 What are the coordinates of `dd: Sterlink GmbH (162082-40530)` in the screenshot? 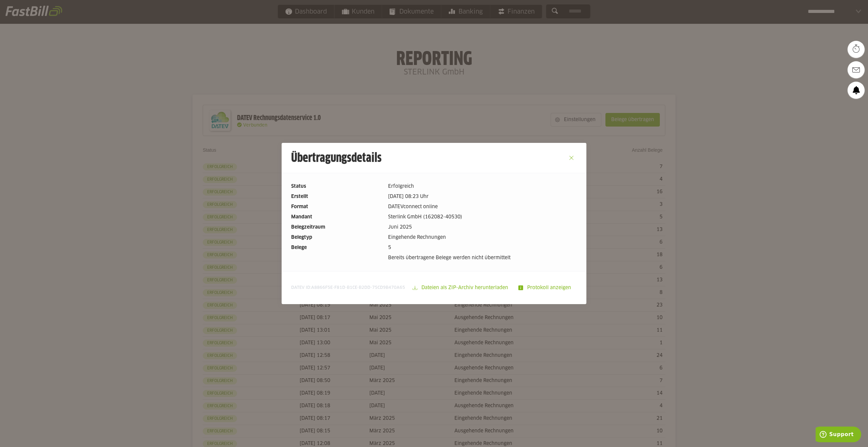 It's located at (482, 217).